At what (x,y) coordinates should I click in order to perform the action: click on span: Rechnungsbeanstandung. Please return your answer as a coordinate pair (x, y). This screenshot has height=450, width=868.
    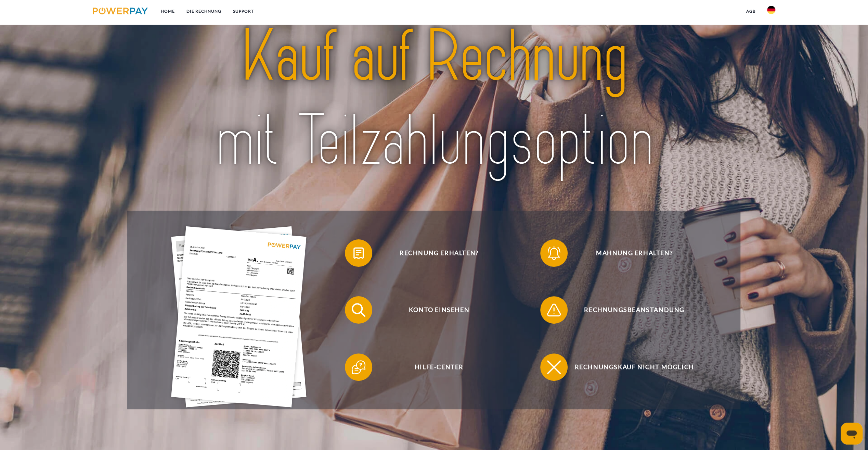
    Looking at the image, I should click on (634, 310).